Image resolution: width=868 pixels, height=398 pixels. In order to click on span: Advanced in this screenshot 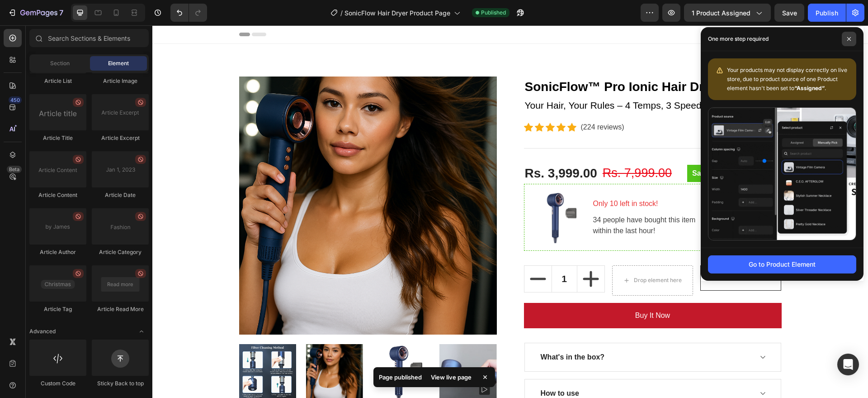, I will do `click(43, 331)`.